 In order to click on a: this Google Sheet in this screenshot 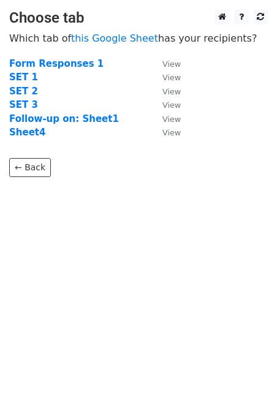, I will do `click(115, 38)`.